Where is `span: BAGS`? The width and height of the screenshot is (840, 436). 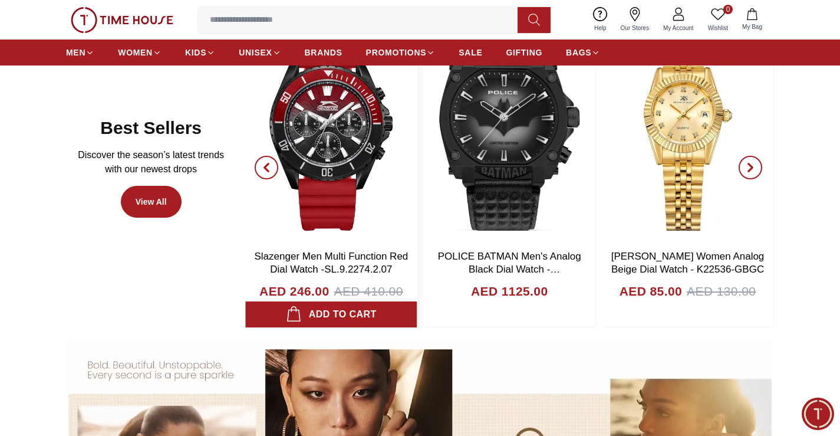 span: BAGS is located at coordinates (578, 52).